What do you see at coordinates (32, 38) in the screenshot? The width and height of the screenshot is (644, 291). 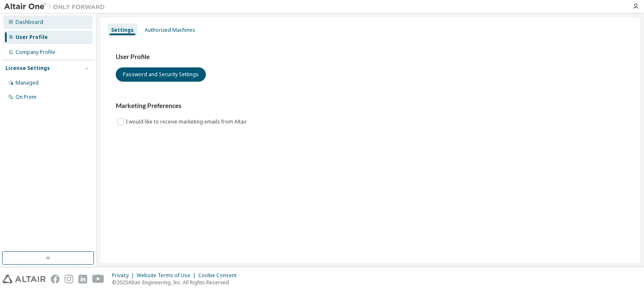 I see `div: User Profile` at bounding box center [32, 38].